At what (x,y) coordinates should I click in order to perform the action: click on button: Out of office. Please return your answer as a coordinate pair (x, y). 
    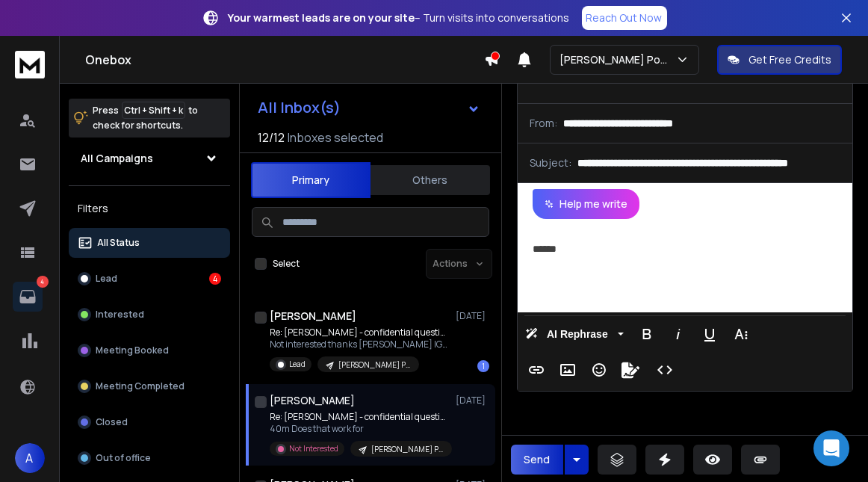
    Looking at the image, I should click on (149, 458).